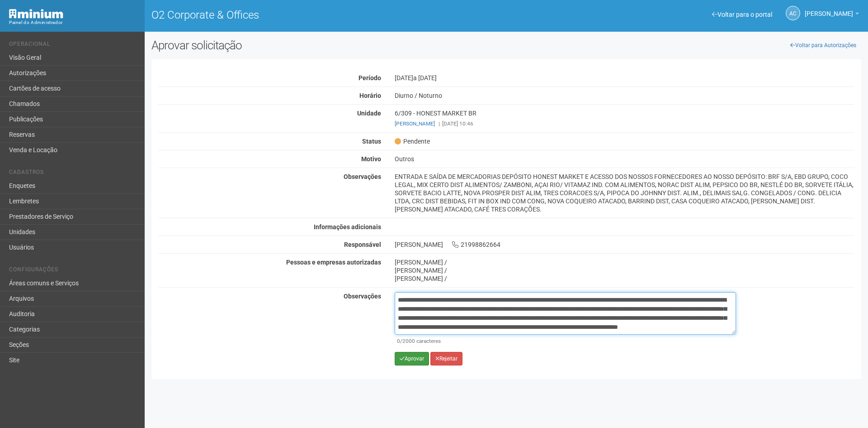 The width and height of the screenshot is (868, 428). What do you see at coordinates (370, 95) in the screenshot?
I see `strong: Horário` at bounding box center [370, 95].